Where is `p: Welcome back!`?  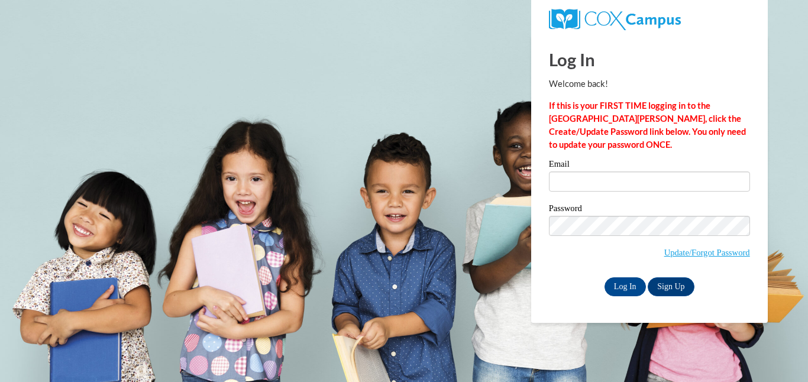
p: Welcome back! is located at coordinates (649, 84).